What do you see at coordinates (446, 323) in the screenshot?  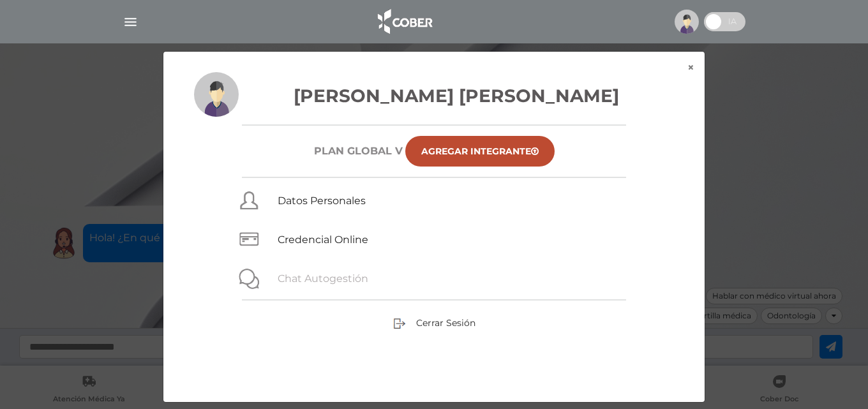 I see `span: Cerrar Sesión` at bounding box center [446, 323].